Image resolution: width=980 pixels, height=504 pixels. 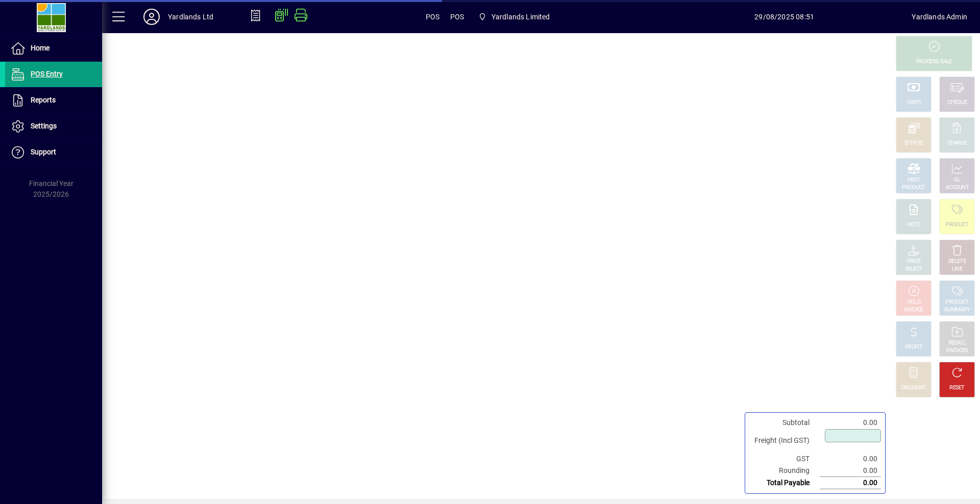 I want to click on td: GST, so click(x=784, y=459).